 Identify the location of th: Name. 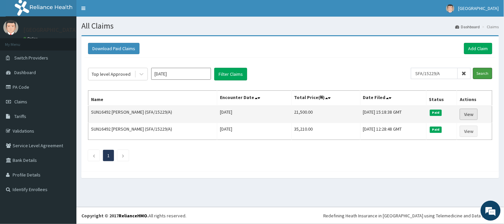
(153, 98).